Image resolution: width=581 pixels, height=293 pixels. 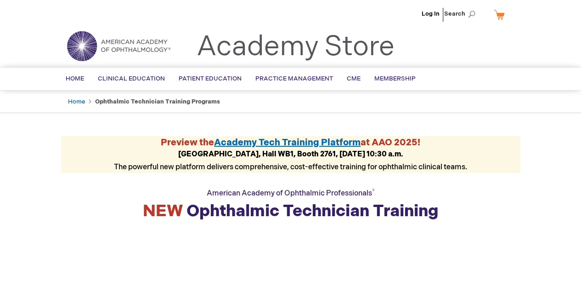 What do you see at coordinates (430, 14) in the screenshot?
I see `a: Log In` at bounding box center [430, 14].